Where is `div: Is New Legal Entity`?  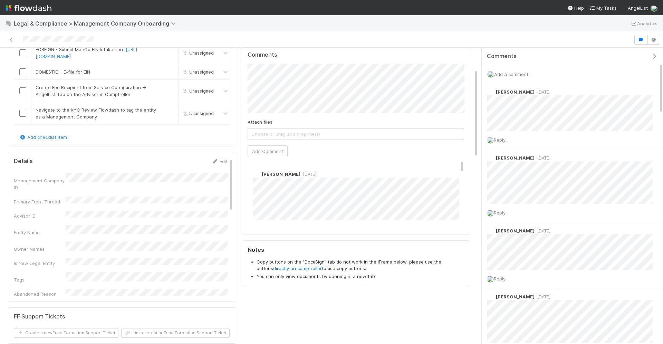
div: Is New Legal Entity is located at coordinates (40, 263).